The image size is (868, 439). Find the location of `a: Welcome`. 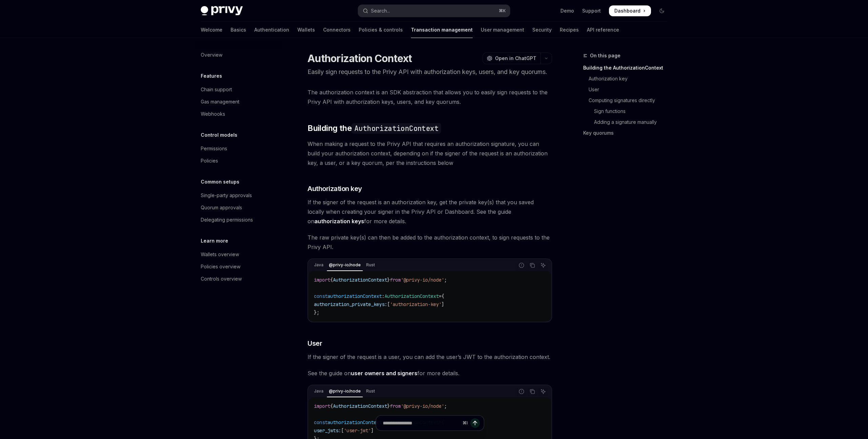

a: Welcome is located at coordinates (212, 30).